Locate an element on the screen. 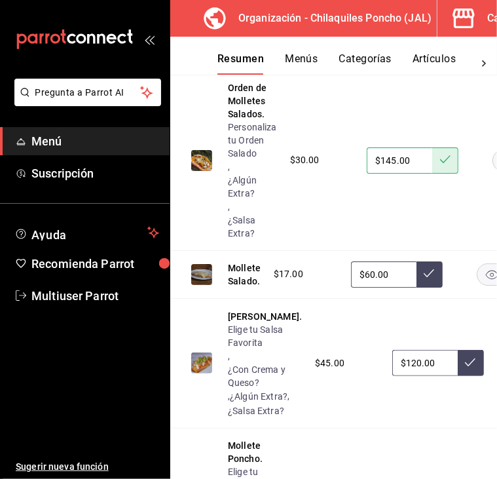 The image size is (497, 479). span: Multiuser Parrot is located at coordinates (95, 295).